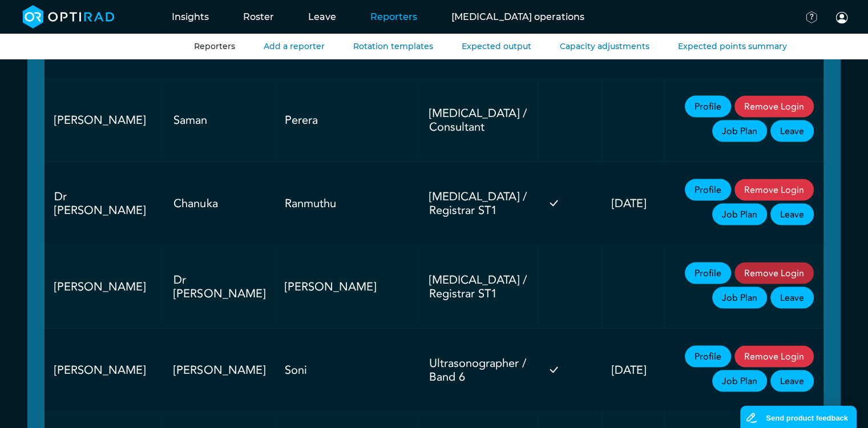 The width and height of the screenshot is (868, 428). I want to click on a: Rotation templates, so click(393, 46).